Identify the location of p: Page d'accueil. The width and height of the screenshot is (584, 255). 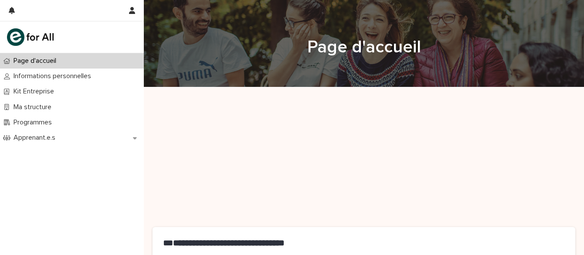
(37, 61).